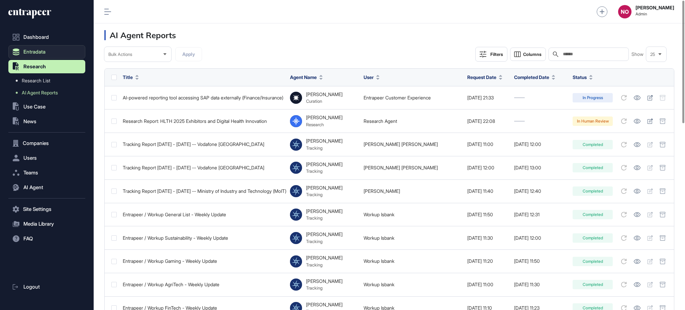 This screenshot has height=310, width=685. What do you see at coordinates (528, 54) in the screenshot?
I see `button: Columns` at bounding box center [528, 54].